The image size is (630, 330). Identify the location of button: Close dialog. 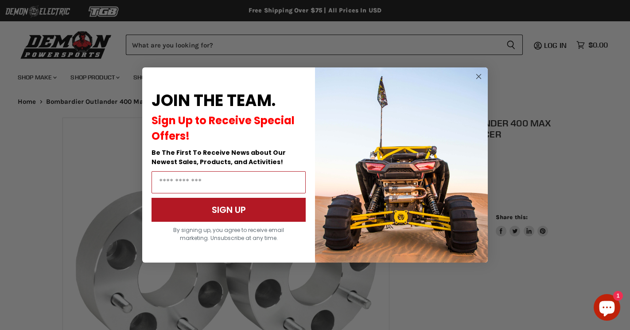
(479, 76).